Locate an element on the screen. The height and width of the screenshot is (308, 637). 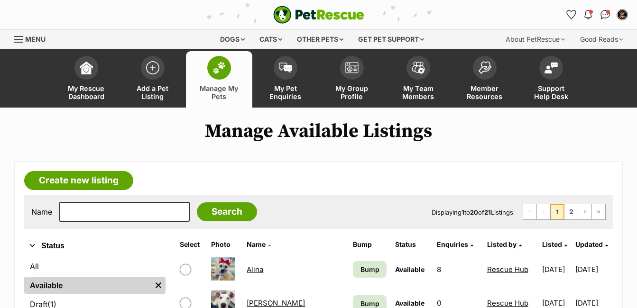
a: Create new listing is located at coordinates (79, 181).